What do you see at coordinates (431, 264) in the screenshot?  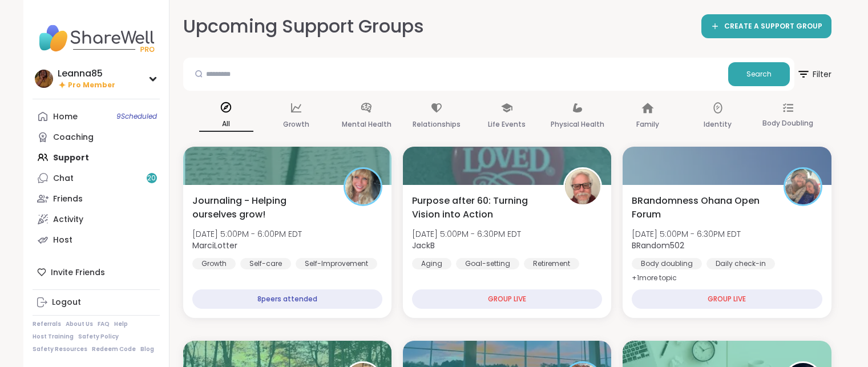 I see `div: Aging` at bounding box center [431, 264].